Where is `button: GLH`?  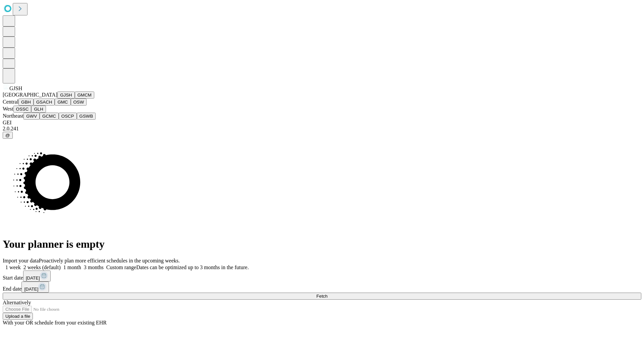 button: GLH is located at coordinates (38, 109).